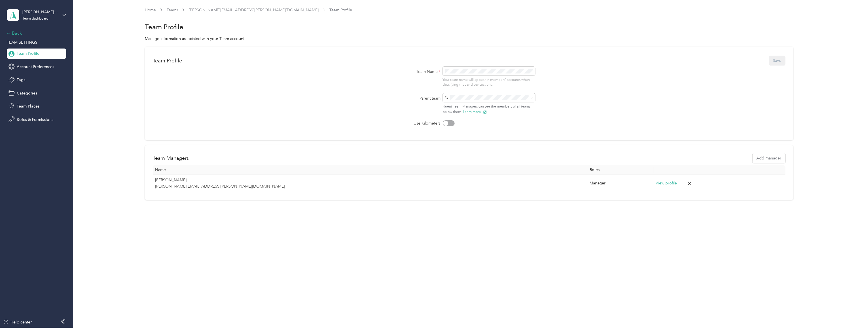  What do you see at coordinates (27, 93) in the screenshot?
I see `span: Categories` at bounding box center [27, 93].